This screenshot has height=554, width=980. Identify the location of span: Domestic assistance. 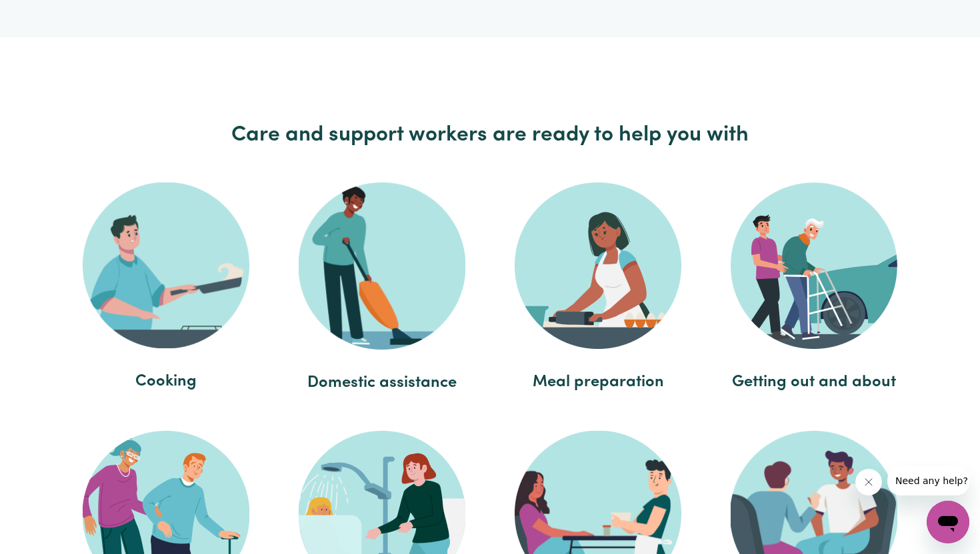
(382, 383).